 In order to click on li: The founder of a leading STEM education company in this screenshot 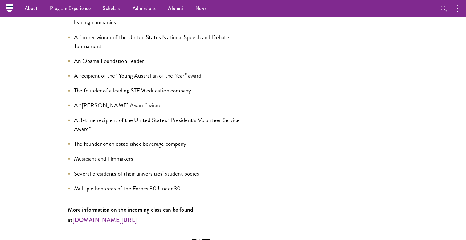, I will do `click(156, 90)`.